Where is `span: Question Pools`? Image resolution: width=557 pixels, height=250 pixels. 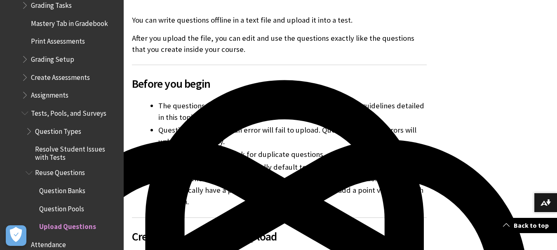
span: Question Pools is located at coordinates (61, 207).